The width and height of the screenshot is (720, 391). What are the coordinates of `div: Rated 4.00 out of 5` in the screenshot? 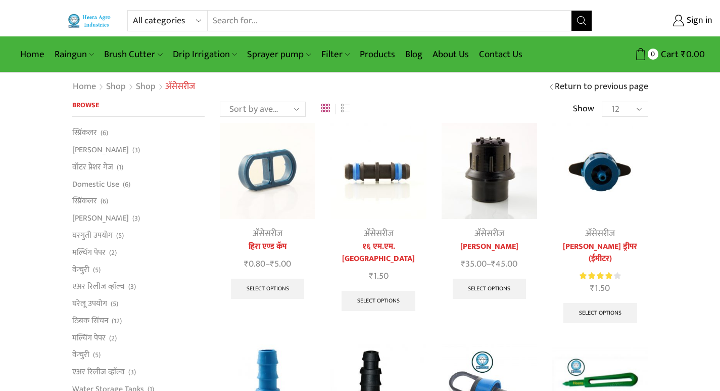 It's located at (600, 276).